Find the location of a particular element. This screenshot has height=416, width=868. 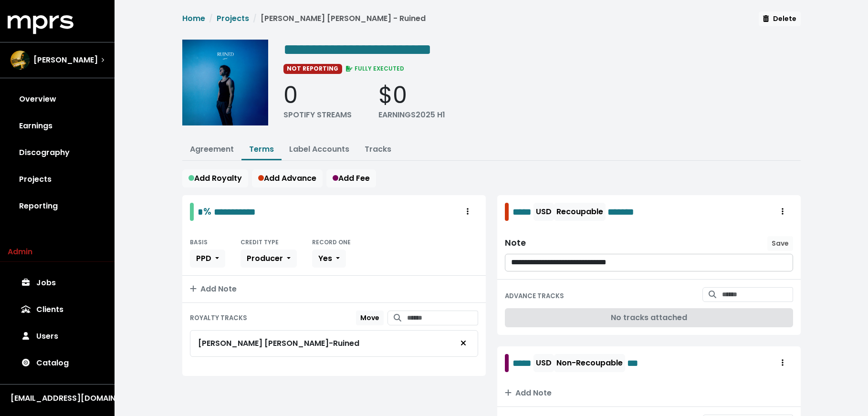

span: Delete is located at coordinates (780, 18).